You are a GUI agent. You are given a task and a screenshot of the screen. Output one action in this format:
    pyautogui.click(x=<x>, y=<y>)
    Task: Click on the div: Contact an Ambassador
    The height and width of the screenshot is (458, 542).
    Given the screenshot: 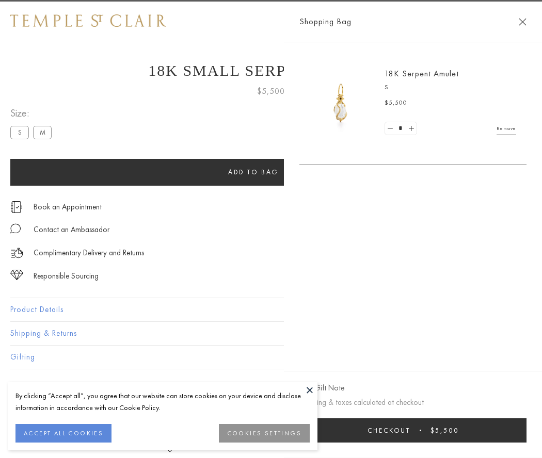 What is the action you would take?
    pyautogui.click(x=71, y=230)
    